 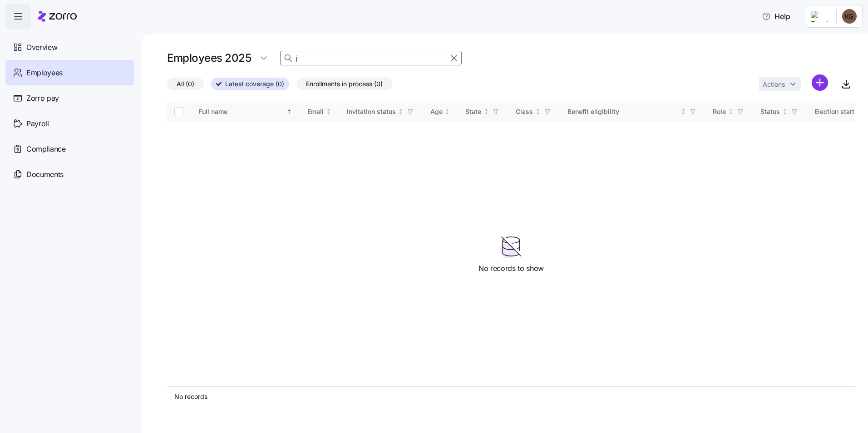 What do you see at coordinates (776, 17) in the screenshot?
I see `span: Help` at bounding box center [776, 17].